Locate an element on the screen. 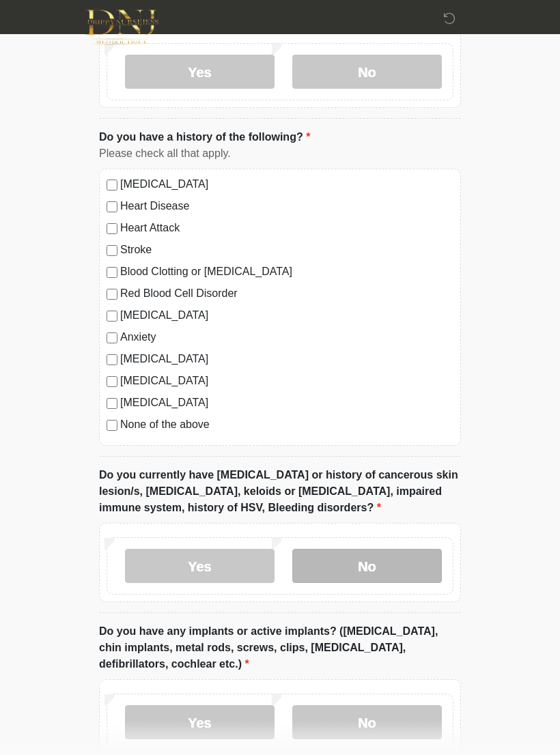  label: Red Blood Cell Disorder is located at coordinates (287, 294).